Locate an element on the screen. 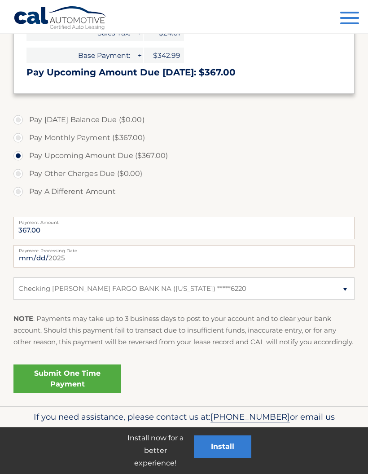 Image resolution: width=368 pixels, height=474 pixels. input: Payment Date is located at coordinates (184, 256).